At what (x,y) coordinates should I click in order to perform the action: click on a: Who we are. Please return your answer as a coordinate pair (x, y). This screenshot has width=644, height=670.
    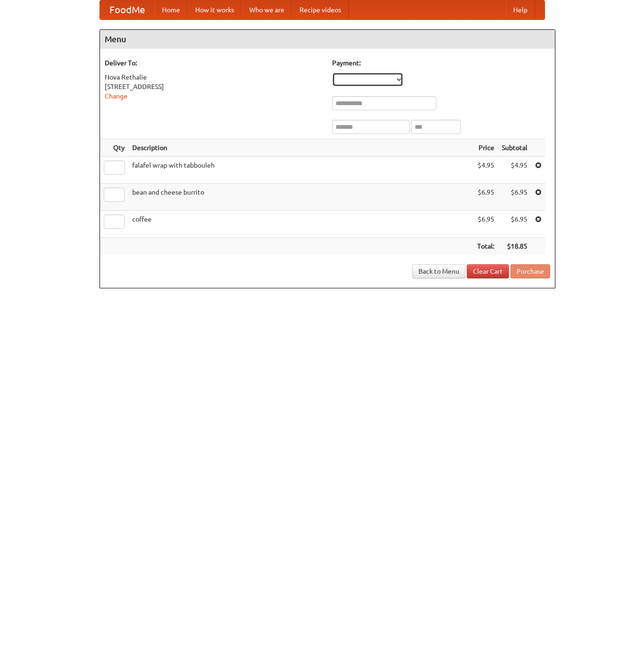
    Looking at the image, I should click on (267, 10).